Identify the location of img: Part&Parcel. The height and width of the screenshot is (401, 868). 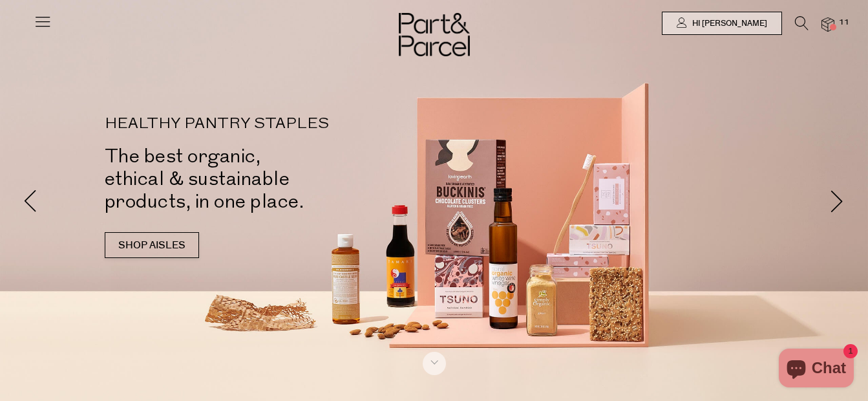
(434, 34).